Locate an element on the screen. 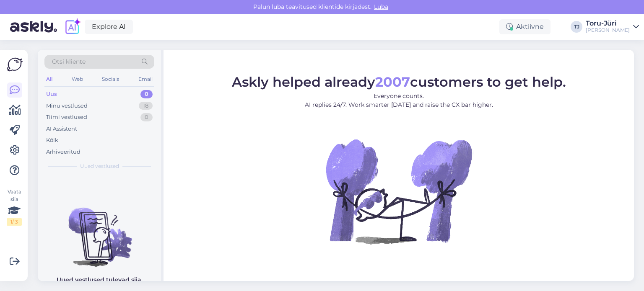 This screenshot has height=291, width=644. img: explore-ai is located at coordinates (73, 27).